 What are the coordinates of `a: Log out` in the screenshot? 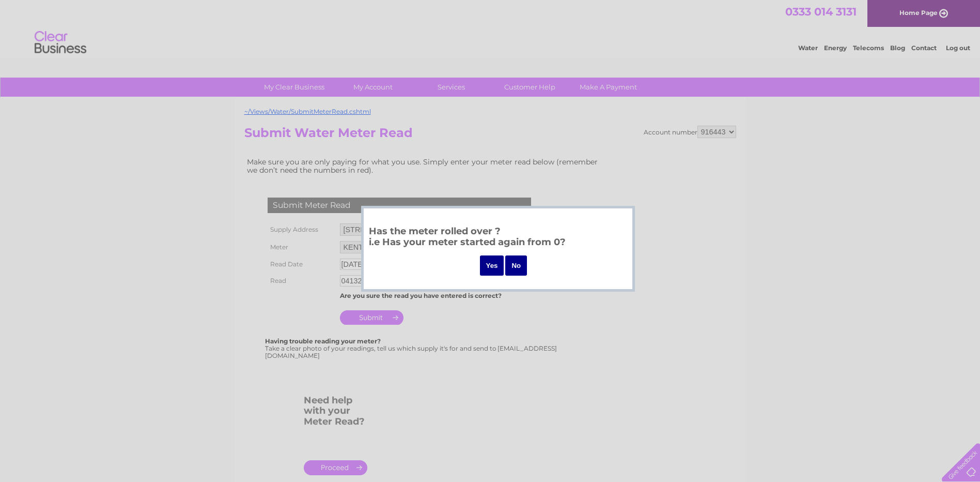 It's located at (958, 48).